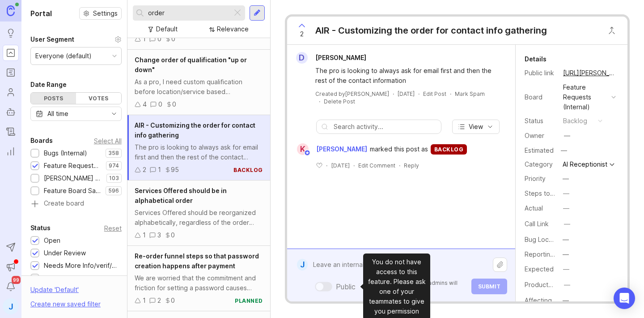 The height and width of the screenshot is (318, 644). I want to click on div: Votes, so click(98, 98).